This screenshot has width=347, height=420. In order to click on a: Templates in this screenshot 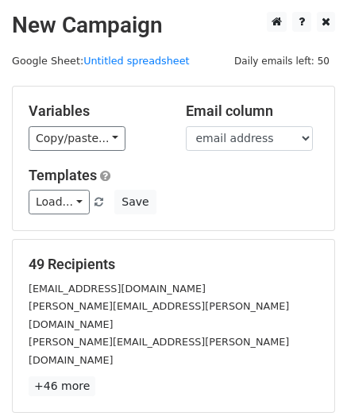, I will do `click(63, 175)`.